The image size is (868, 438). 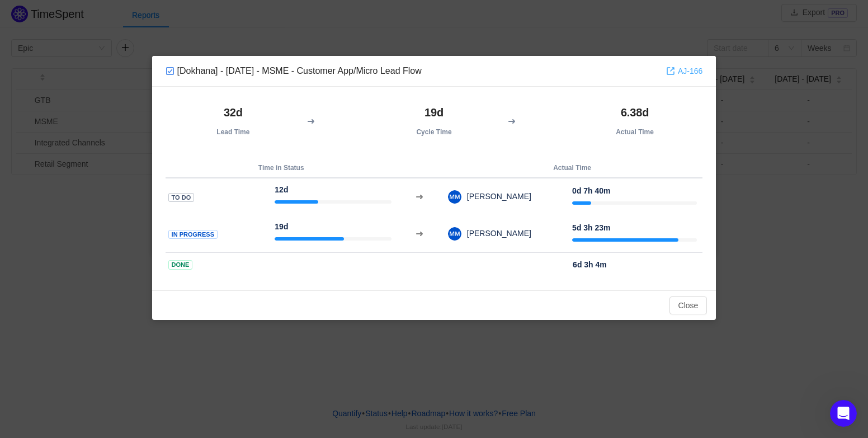 What do you see at coordinates (591, 227) in the screenshot?
I see `strong: 5d 3h 23m` at bounding box center [591, 227].